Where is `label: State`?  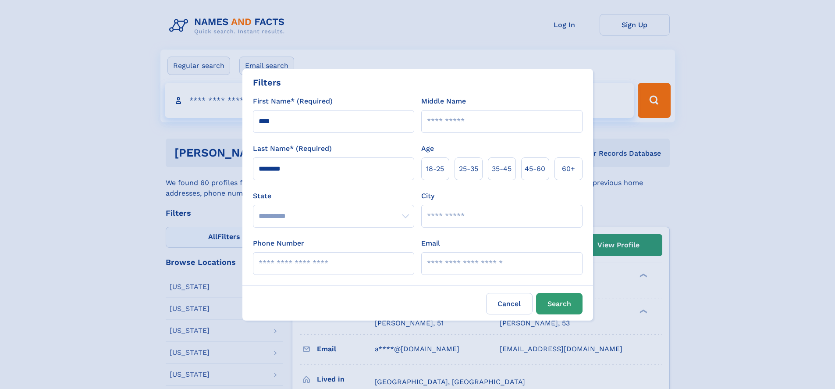 label: State is located at coordinates (334, 196).